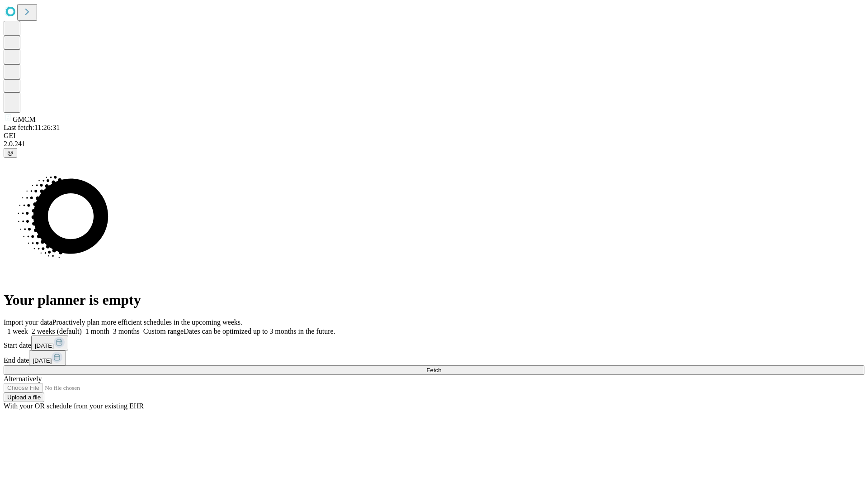 The image size is (868, 489). Describe the element at coordinates (434, 358) in the screenshot. I see `div: End date` at that location.